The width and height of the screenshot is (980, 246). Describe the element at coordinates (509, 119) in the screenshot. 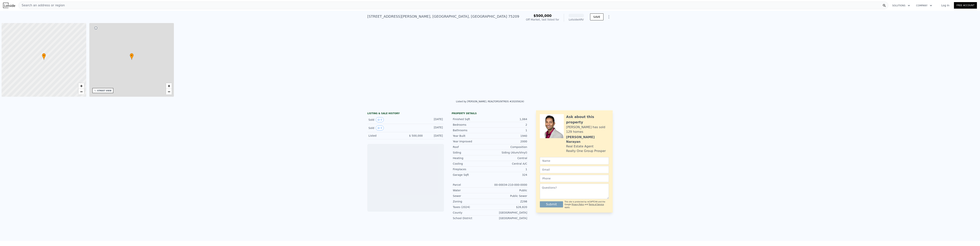

I see `div: 1,064` at that location.